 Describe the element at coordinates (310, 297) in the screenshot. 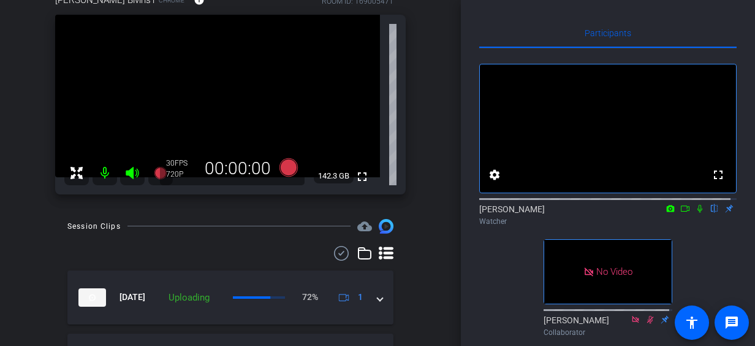

I see `p: 72%` at that location.